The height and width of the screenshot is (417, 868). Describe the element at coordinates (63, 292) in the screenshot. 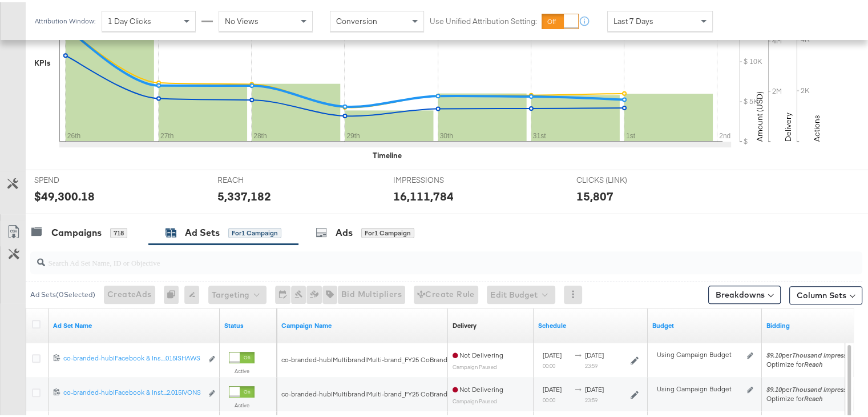

I see `div: Ad Sets ( 0 Selected)` at that location.